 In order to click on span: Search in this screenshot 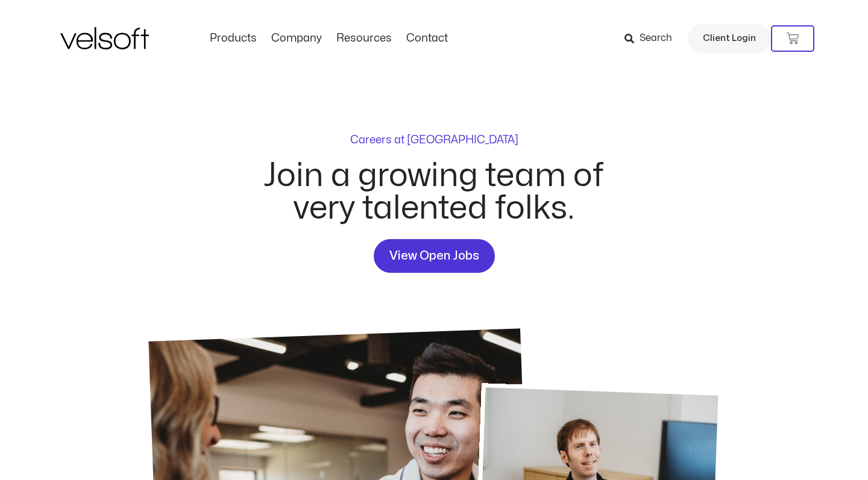, I will do `click(656, 38)`.